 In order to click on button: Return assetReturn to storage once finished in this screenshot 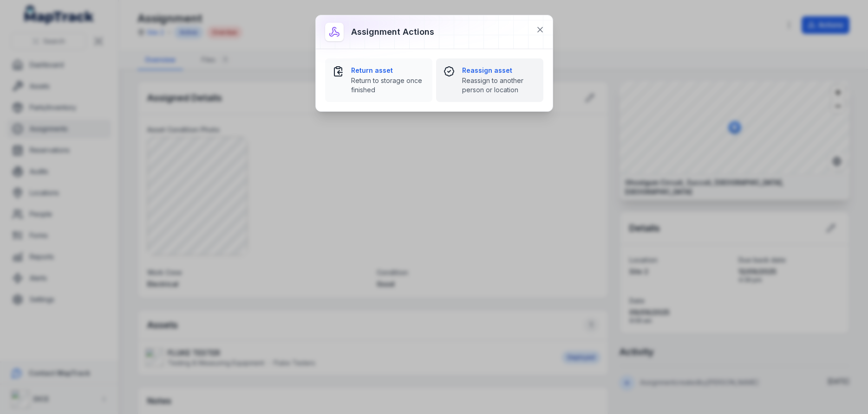, I will do `click(379, 81)`.